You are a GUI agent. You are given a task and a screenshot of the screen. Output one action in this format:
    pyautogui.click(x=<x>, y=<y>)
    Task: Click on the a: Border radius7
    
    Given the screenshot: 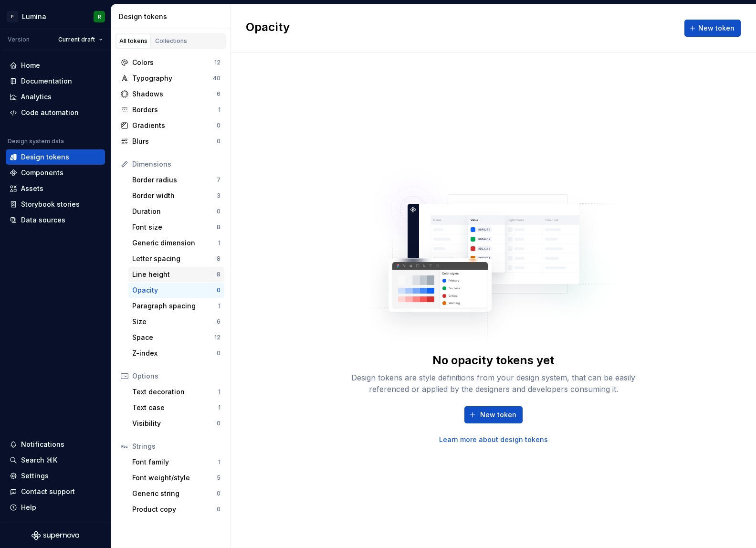 What is the action you would take?
    pyautogui.click(x=176, y=180)
    